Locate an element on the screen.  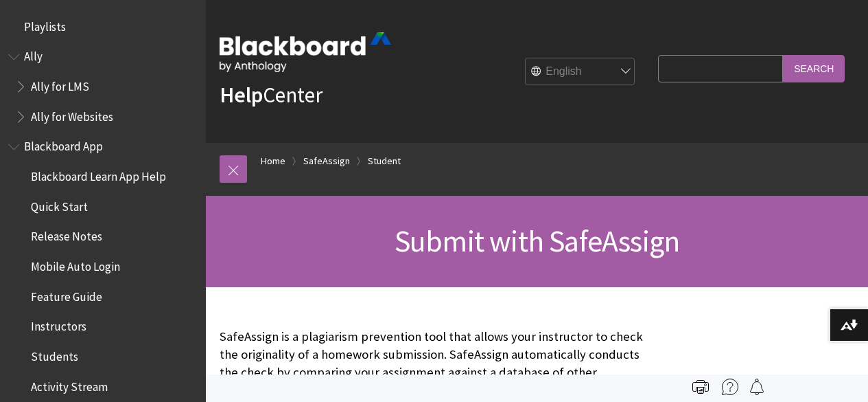
span: Ally for LMS is located at coordinates (60, 84).